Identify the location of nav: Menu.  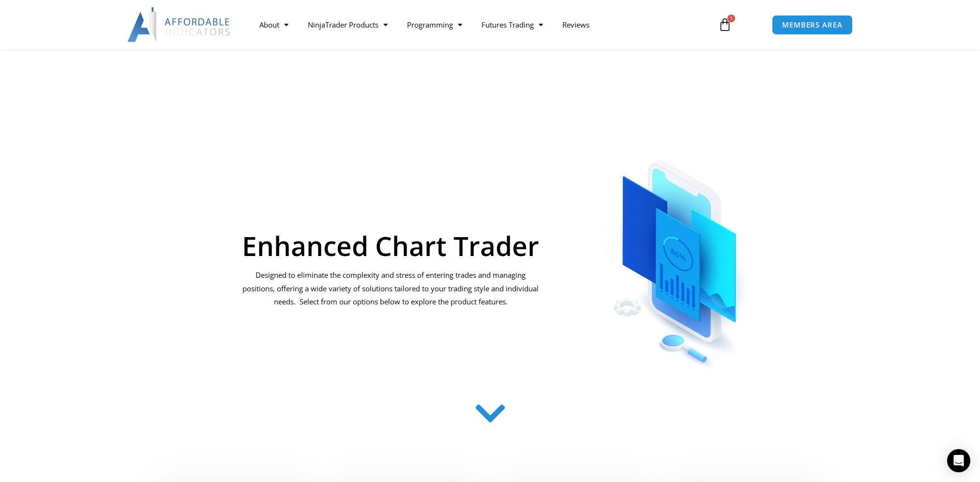
(478, 24).